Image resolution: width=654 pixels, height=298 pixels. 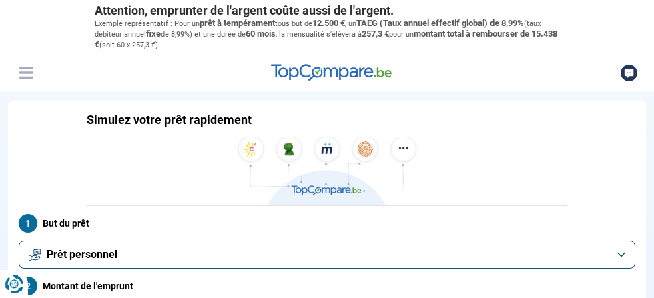 What do you see at coordinates (331, 73) in the screenshot?
I see `img: TopCompare` at bounding box center [331, 73].